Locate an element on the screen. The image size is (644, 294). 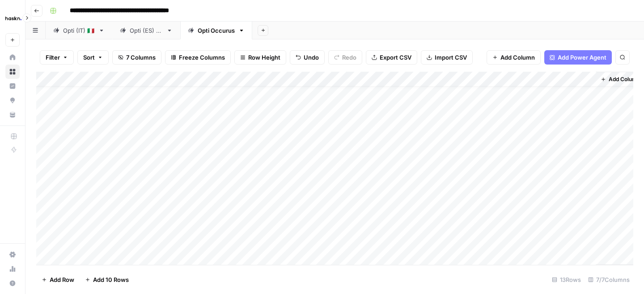
span: Import CSV is located at coordinates (451, 57).